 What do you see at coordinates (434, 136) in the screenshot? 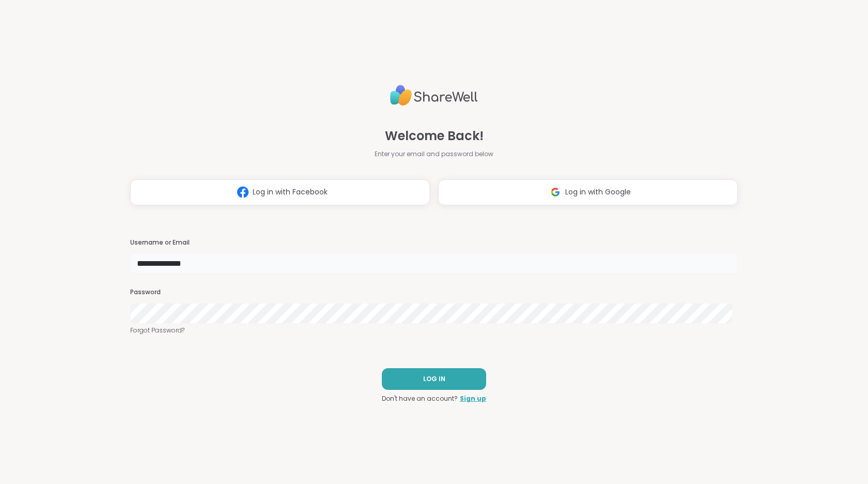
I see `span: Welcome Back!` at bounding box center [434, 136].